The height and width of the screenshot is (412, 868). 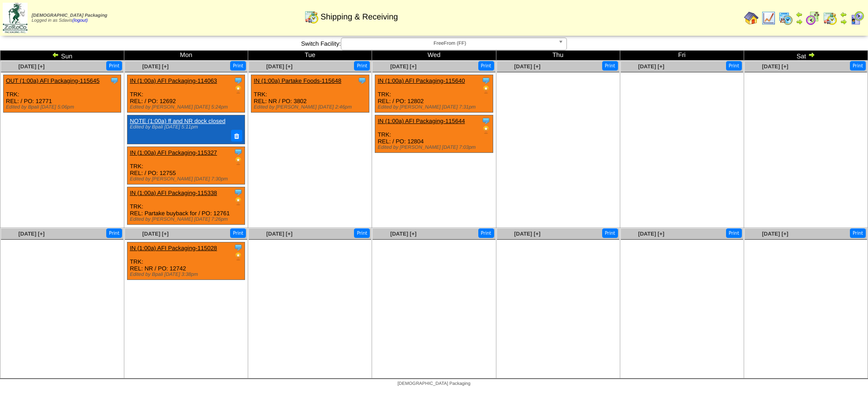 What do you see at coordinates (69, 18) in the screenshot?
I see `span: Logged in as Sdavis` at bounding box center [69, 18].